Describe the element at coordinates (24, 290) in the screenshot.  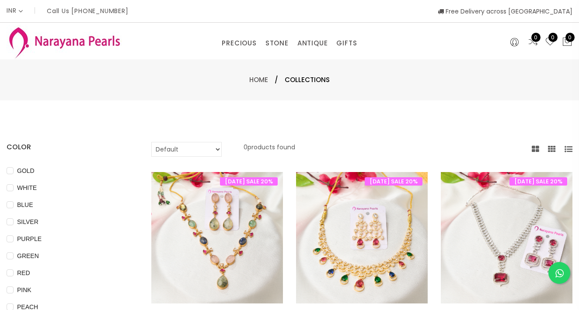
I see `span: PINK` at that location.